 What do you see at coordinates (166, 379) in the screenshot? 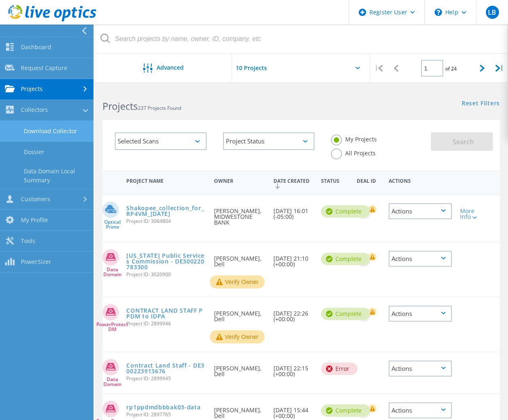
I see `span: Project ID: 2899945` at bounding box center [166, 379].